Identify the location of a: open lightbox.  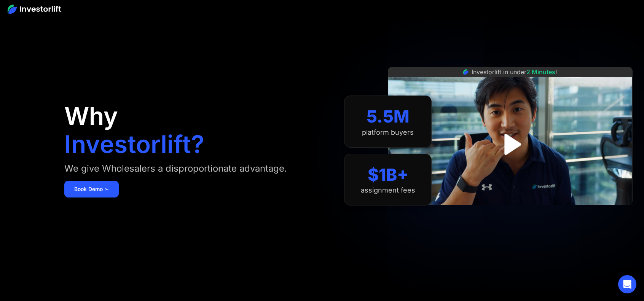
(510, 145).